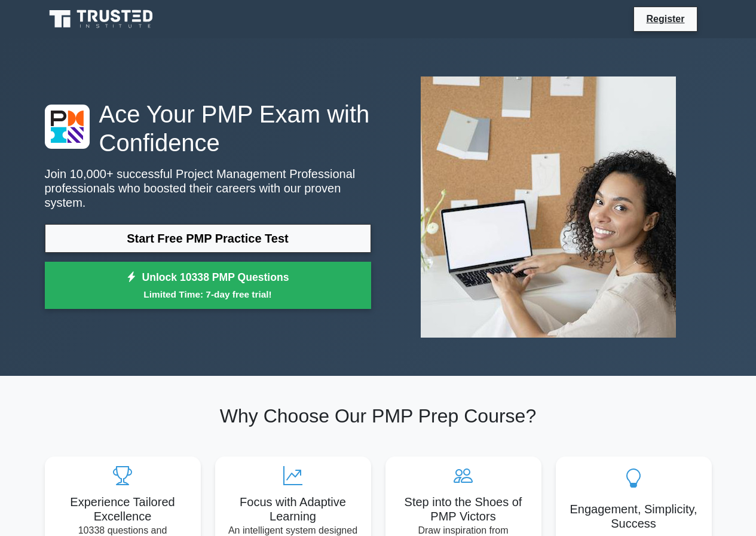 Image resolution: width=756 pixels, height=536 pixels. I want to click on h5: Focus with Adaptive Learning, so click(293, 509).